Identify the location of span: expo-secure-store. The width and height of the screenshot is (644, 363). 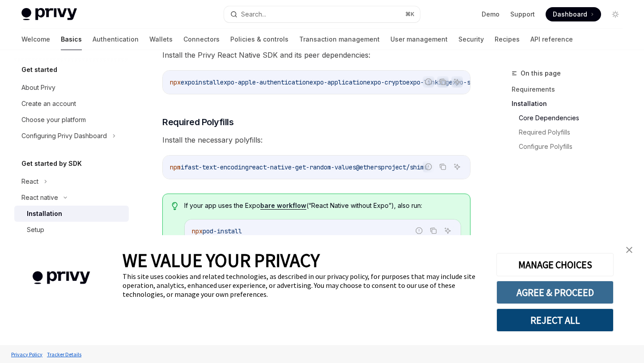
(479, 82).